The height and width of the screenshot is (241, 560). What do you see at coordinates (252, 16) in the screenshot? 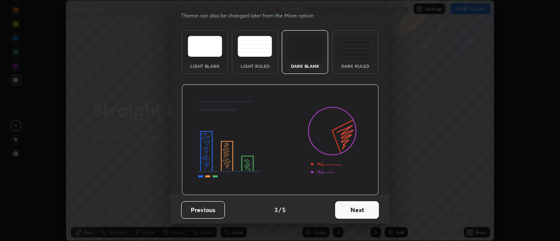
I see `p: Theme can also be changed later from the More option` at bounding box center [252, 16].